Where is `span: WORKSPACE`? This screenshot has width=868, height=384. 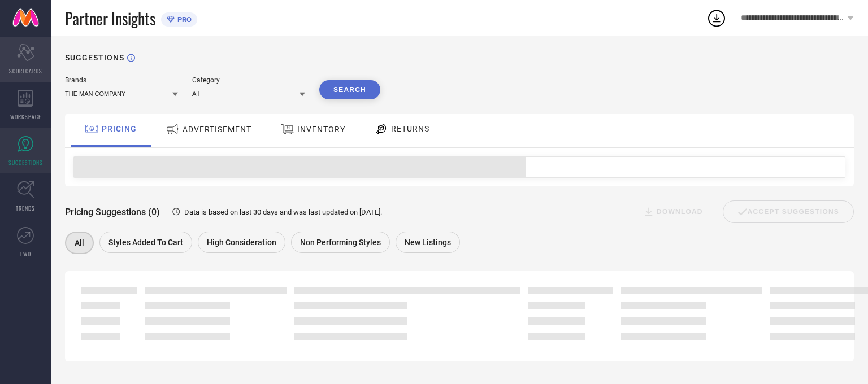
span: WORKSPACE is located at coordinates (26, 116).